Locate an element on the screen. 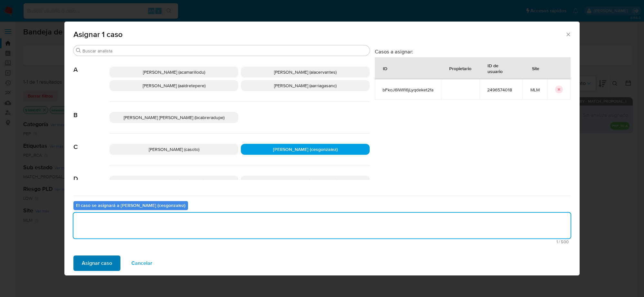  button: Buscar is located at coordinates (79, 50).